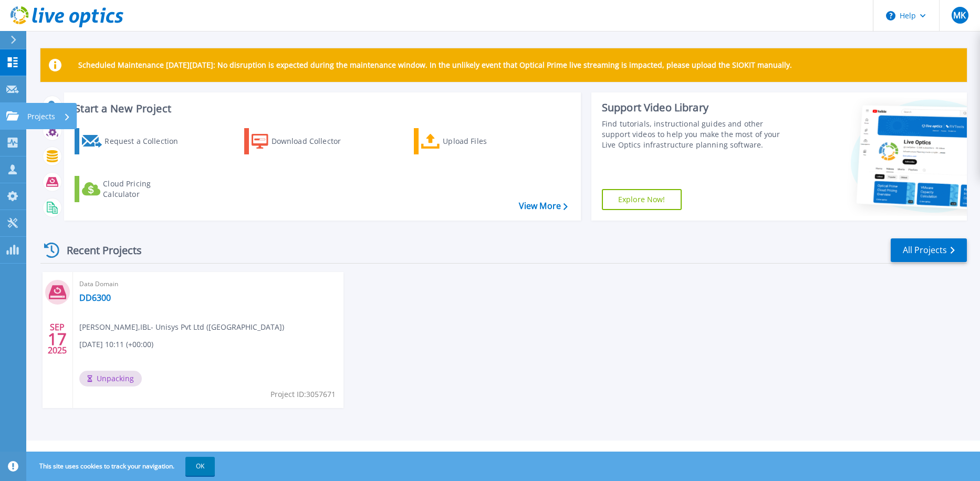  I want to click on div: Support Video Library, so click(697, 108).